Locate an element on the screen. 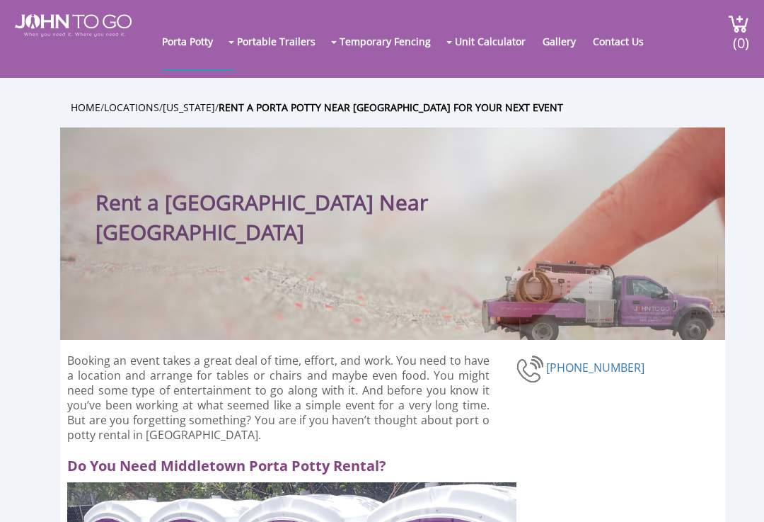 This screenshot has height=522, width=764. img: Truck is located at coordinates (594, 297).